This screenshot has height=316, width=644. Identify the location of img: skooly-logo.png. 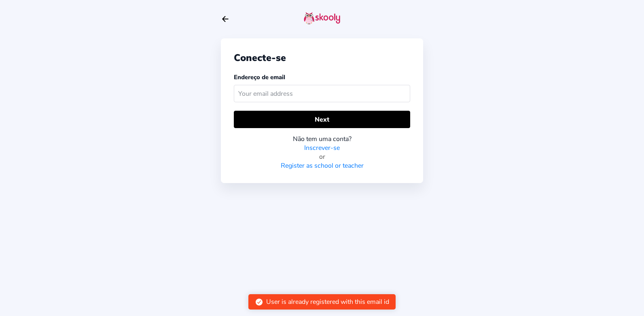
(322, 18).